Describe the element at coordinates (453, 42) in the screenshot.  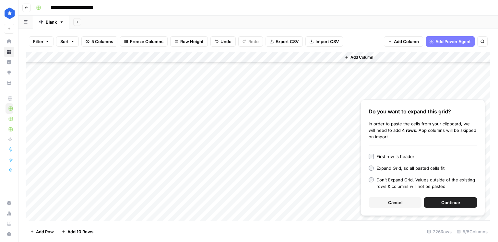
I see `span: Add Power Agent` at that location.